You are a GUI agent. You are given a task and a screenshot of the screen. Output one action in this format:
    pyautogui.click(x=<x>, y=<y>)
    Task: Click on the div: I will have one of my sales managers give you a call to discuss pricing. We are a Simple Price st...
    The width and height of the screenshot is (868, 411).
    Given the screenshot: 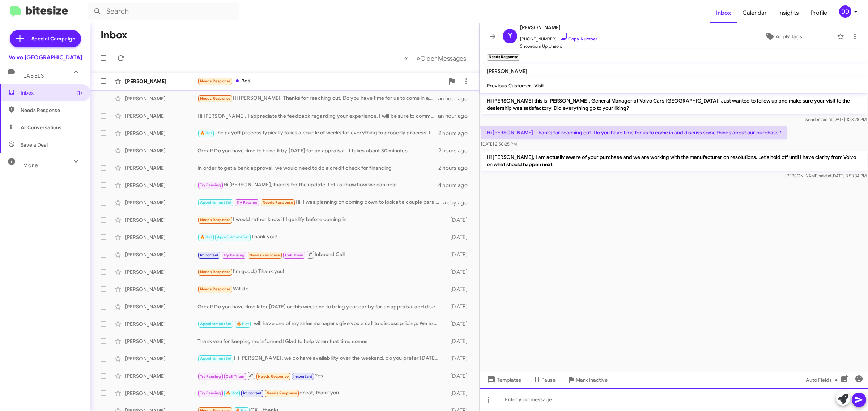 What is the action you would take?
    pyautogui.click(x=321, y=324)
    